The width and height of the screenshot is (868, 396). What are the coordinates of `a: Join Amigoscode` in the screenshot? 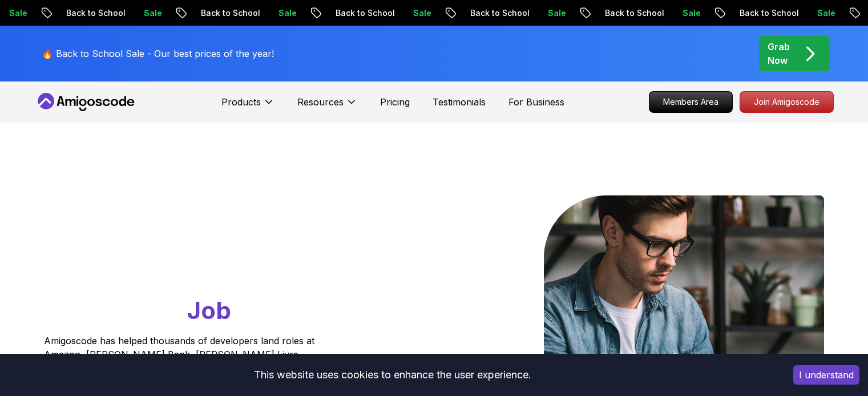 It's located at (786, 102).